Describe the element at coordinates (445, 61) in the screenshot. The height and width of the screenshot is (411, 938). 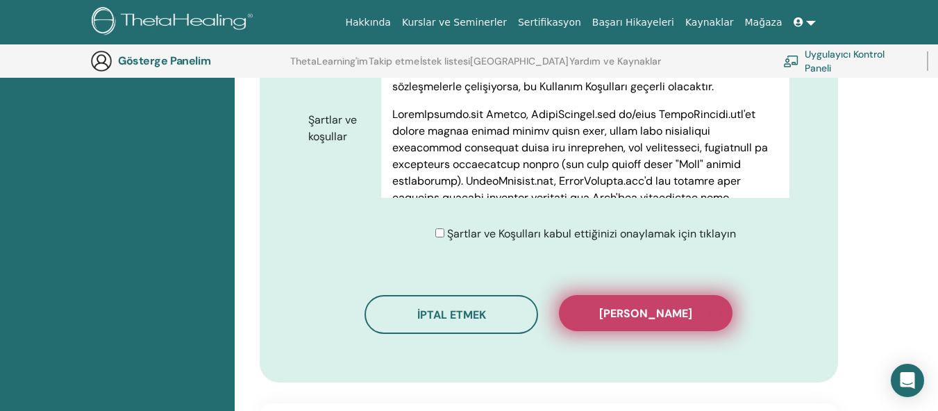
I see `font: İstek listesi` at that location.